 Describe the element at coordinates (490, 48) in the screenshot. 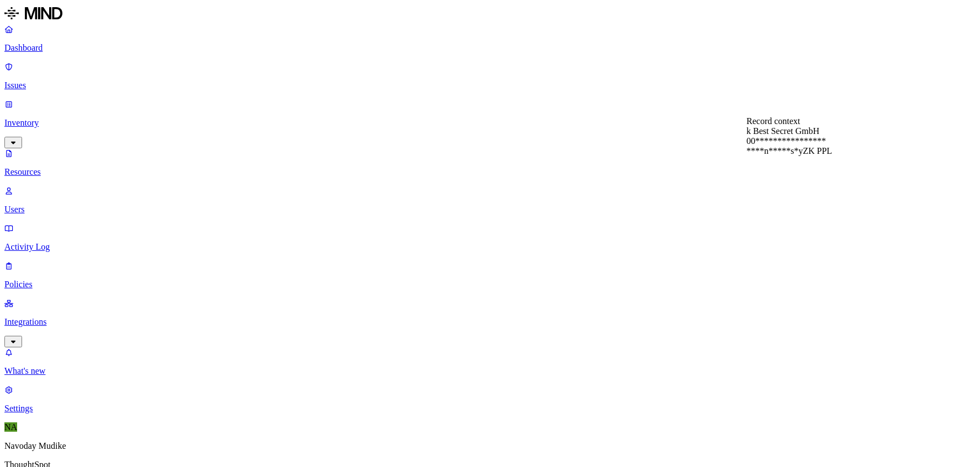

I see `p: Dashboard` at that location.